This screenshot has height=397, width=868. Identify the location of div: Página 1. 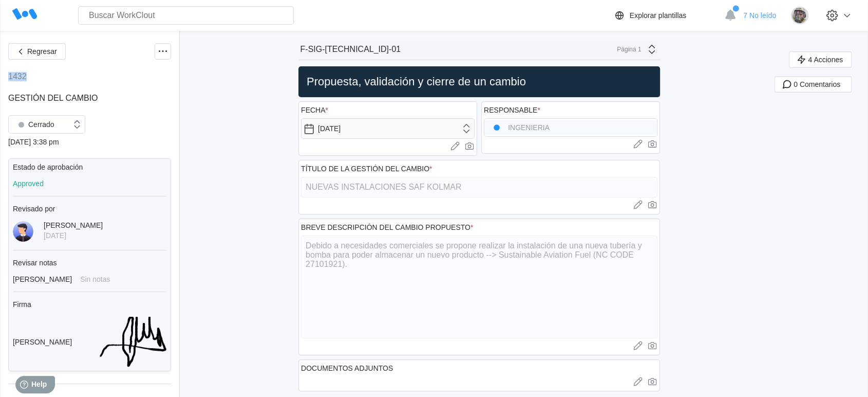
(629, 49).